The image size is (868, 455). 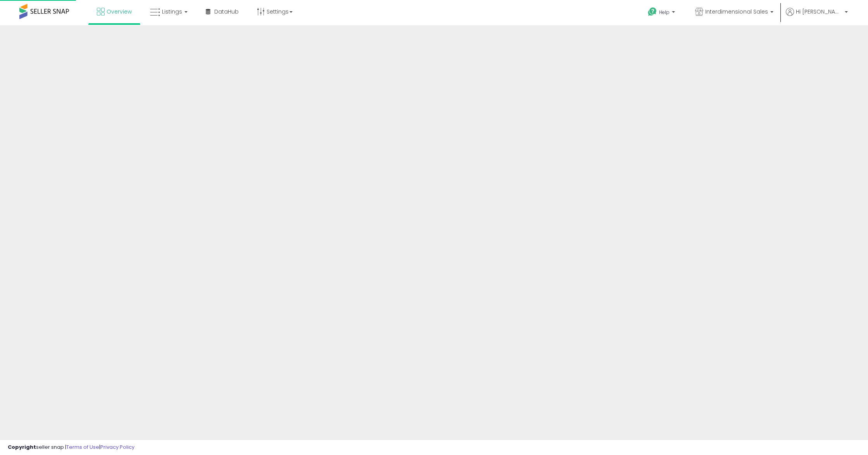 I want to click on span: Interdimensional Sales, so click(x=737, y=12).